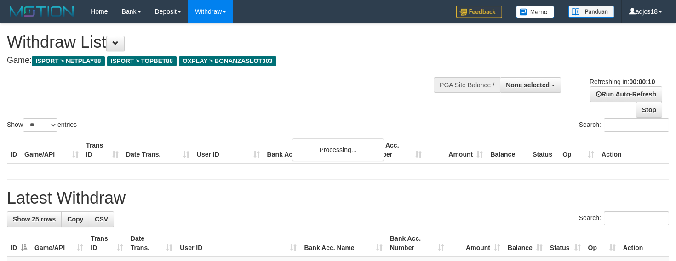 Image resolution: width=676 pixels, height=261 pixels. I want to click on span: Copy, so click(75, 219).